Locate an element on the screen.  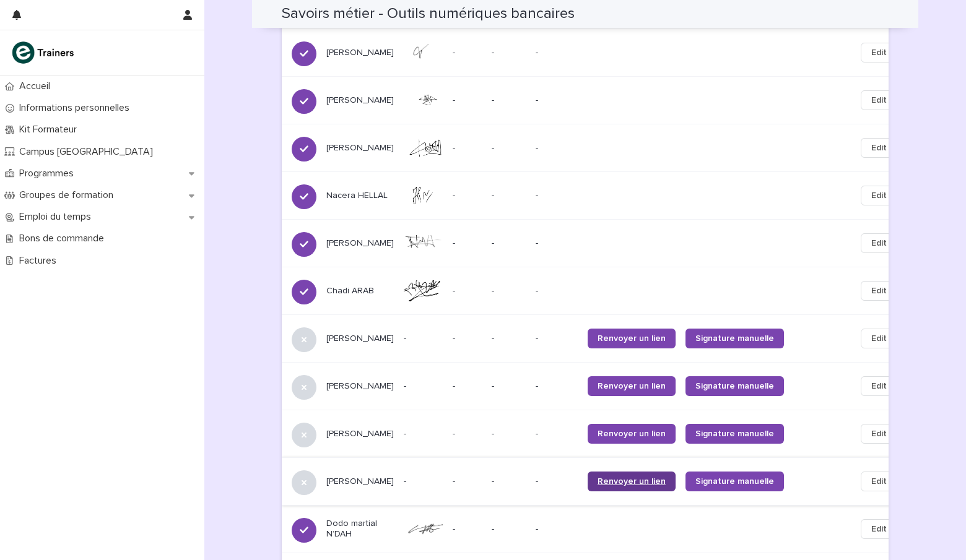
p: Bons de commande is located at coordinates (64, 238).